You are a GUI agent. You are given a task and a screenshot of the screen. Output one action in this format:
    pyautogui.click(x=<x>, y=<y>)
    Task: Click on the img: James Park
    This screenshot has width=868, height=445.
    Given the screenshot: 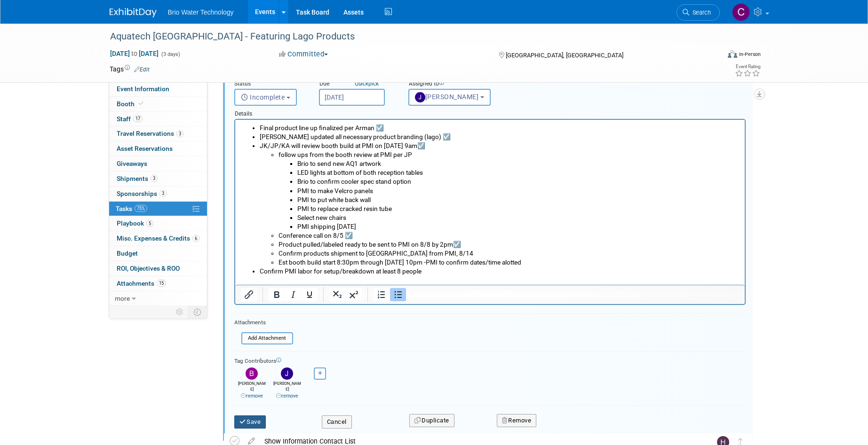 What is the action you would take?
    pyautogui.click(x=287, y=374)
    